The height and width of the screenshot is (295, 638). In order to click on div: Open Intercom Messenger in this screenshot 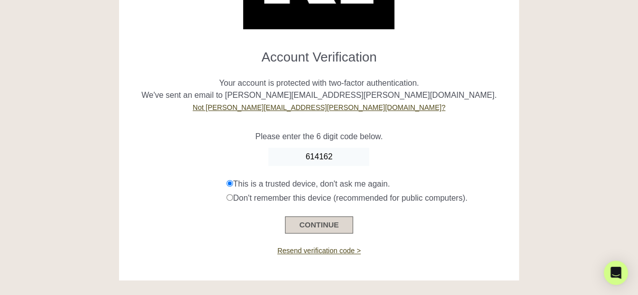, I will do `click(616, 273)`.